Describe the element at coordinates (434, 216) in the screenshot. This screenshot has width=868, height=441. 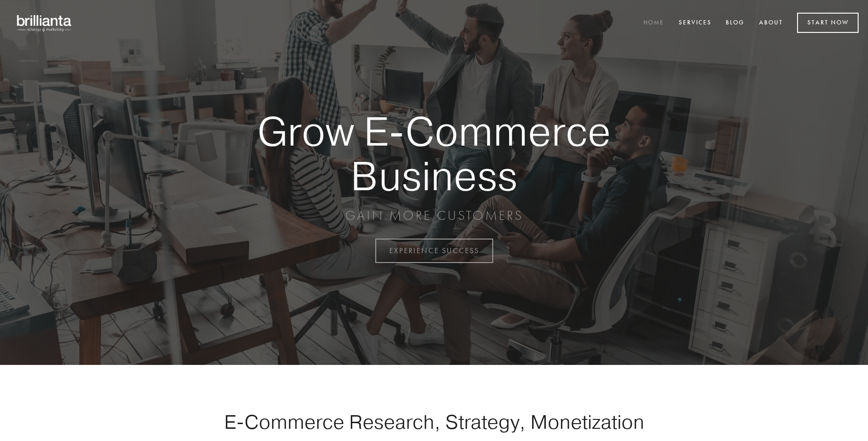
I see `p: GAIN MORE CUSTOMERS` at that location.